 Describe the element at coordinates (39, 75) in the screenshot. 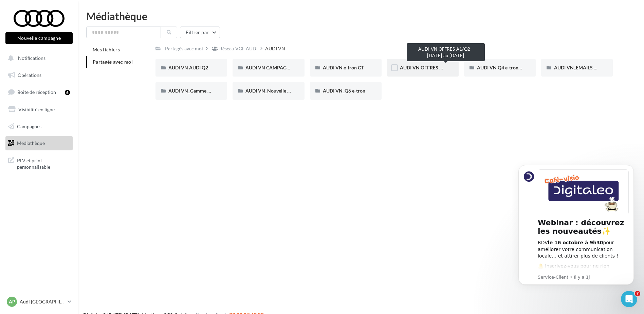

I see `a: Opérations` at that location.